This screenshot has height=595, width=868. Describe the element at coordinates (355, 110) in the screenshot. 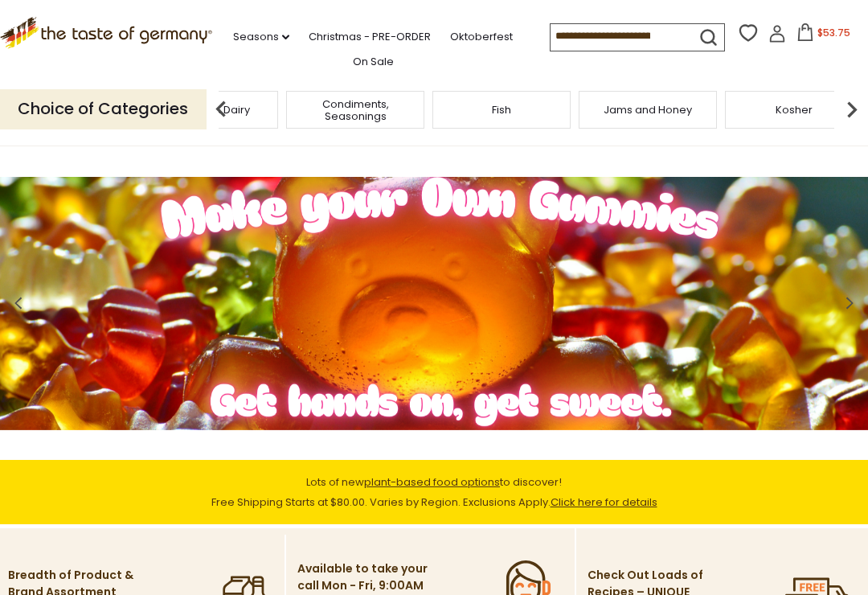

I see `a: Condiments, Seasonings` at that location.